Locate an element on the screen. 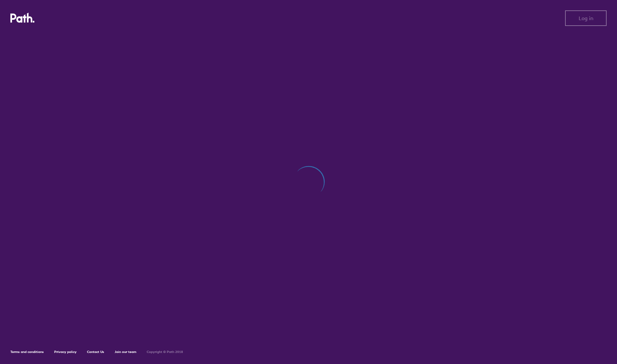  a: Terms and conditions is located at coordinates (27, 352).